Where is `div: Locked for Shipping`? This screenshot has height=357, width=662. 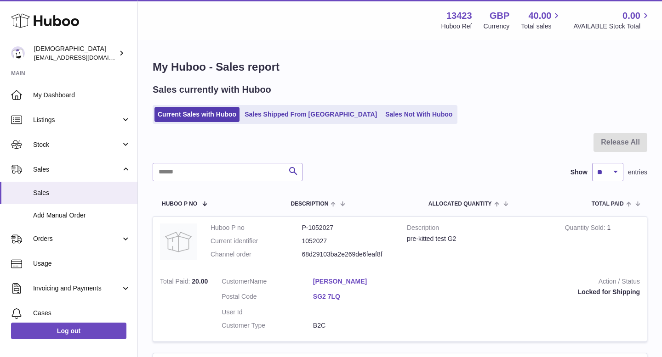 div: Locked for Shipping is located at coordinates (528, 292).